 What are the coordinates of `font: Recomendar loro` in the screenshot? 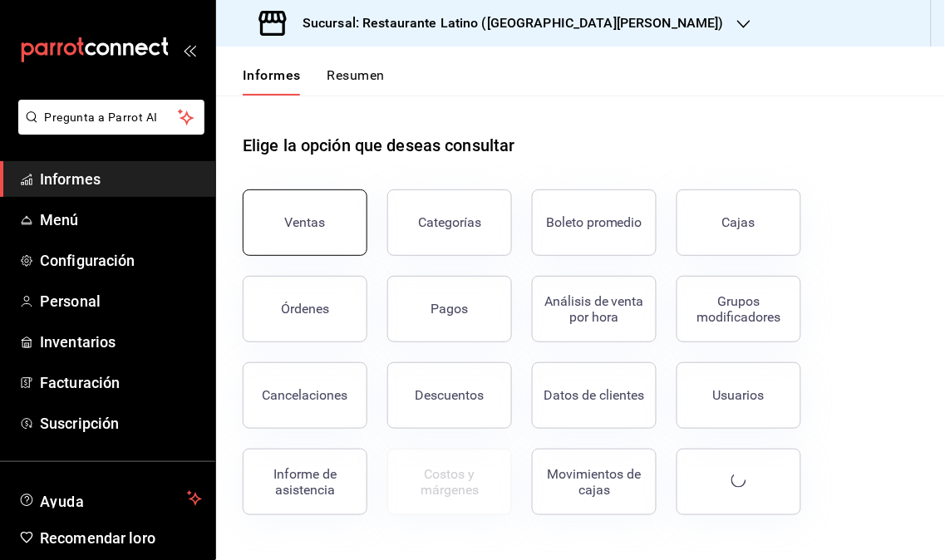 It's located at (97, 538).